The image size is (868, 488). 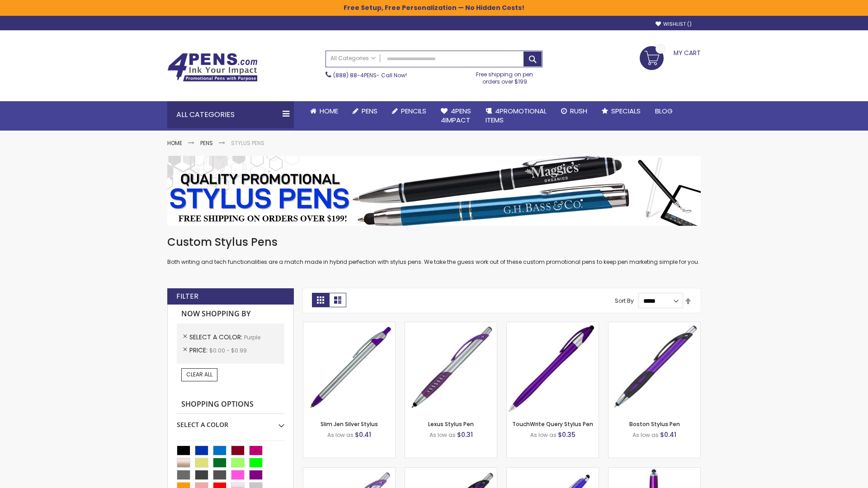 I want to click on span: Rush, so click(x=579, y=110).